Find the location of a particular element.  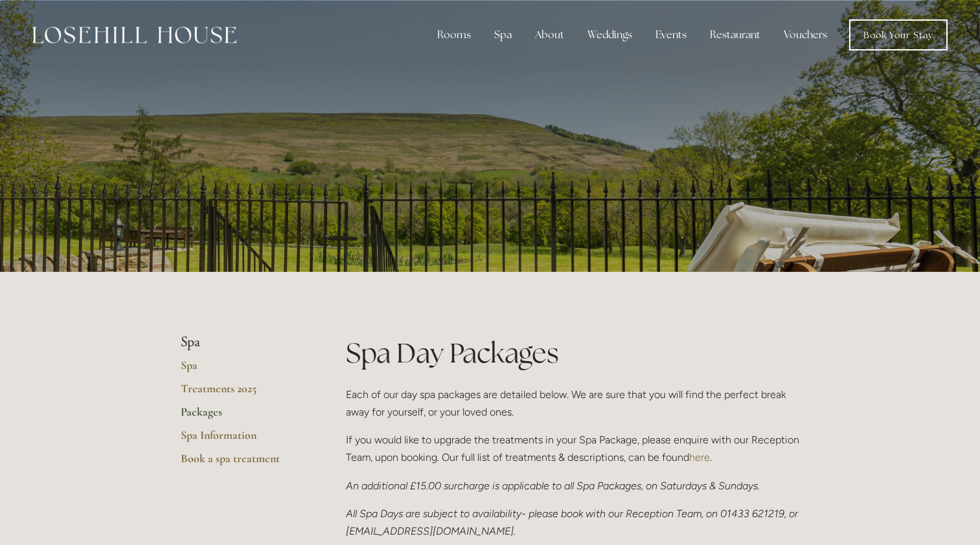

a: Book a spa treatment is located at coordinates (242, 463).